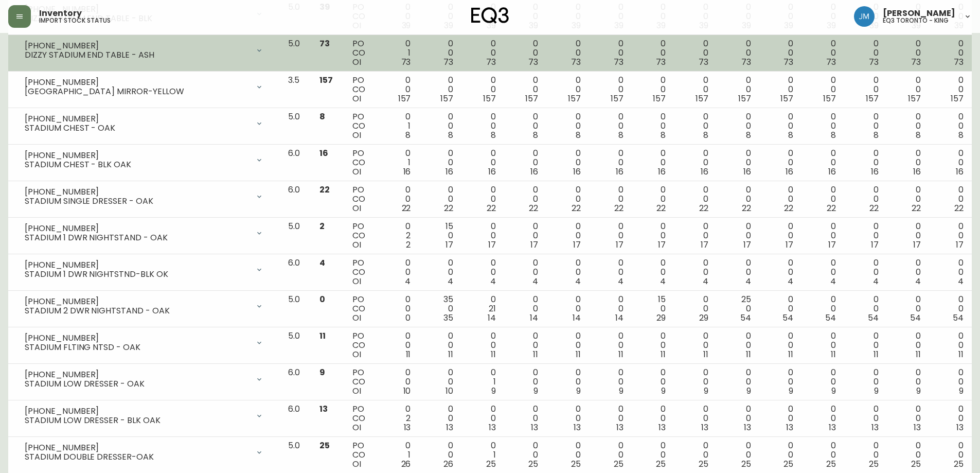  Describe the element at coordinates (137, 55) in the screenshot. I see `div: DIZZY STADIUM END TABLE - ASH` at that location.